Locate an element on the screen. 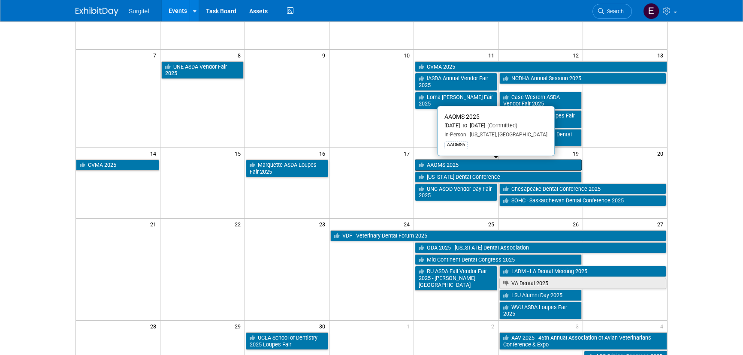 This screenshot has width=743, height=355. span: 15 is located at coordinates (239, 153).